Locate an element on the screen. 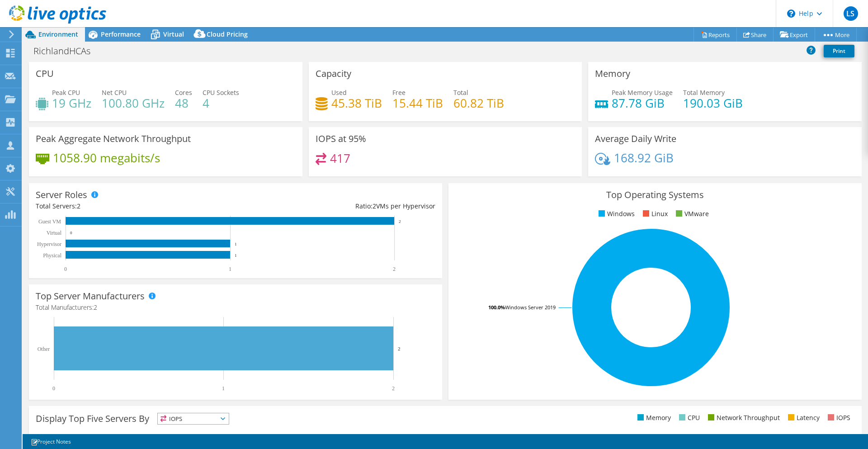  h3: IOPS at 95% is located at coordinates (341, 139).